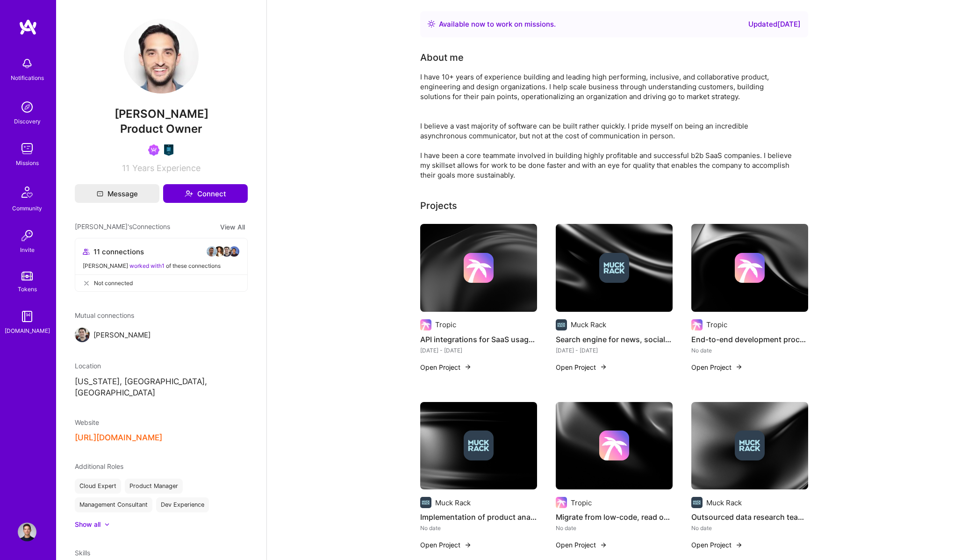 The width and height of the screenshot is (961, 560). I want to click on span: Product Owner, so click(161, 128).